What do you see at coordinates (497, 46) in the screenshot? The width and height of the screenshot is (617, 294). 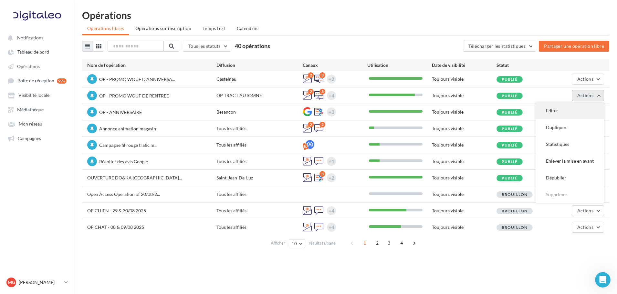 I see `span: Télécharger les statistiques` at bounding box center [497, 46].